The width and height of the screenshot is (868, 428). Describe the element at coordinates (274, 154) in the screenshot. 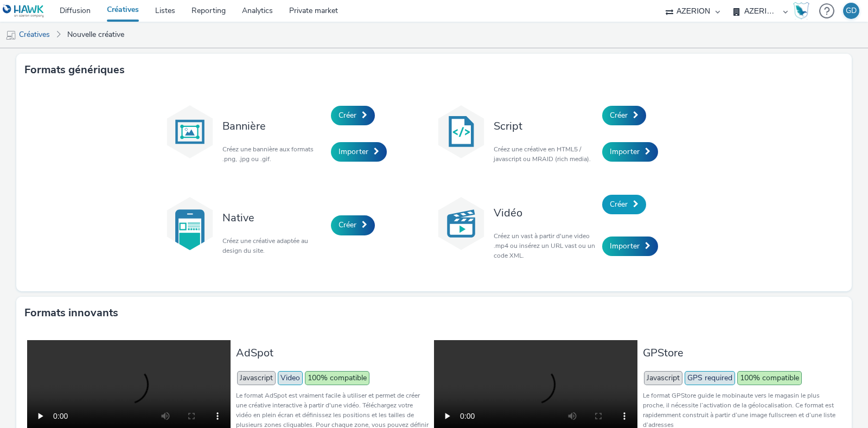

I see `p: Créez une bannière aux formats .png, .jpg ou .gif.` at that location.